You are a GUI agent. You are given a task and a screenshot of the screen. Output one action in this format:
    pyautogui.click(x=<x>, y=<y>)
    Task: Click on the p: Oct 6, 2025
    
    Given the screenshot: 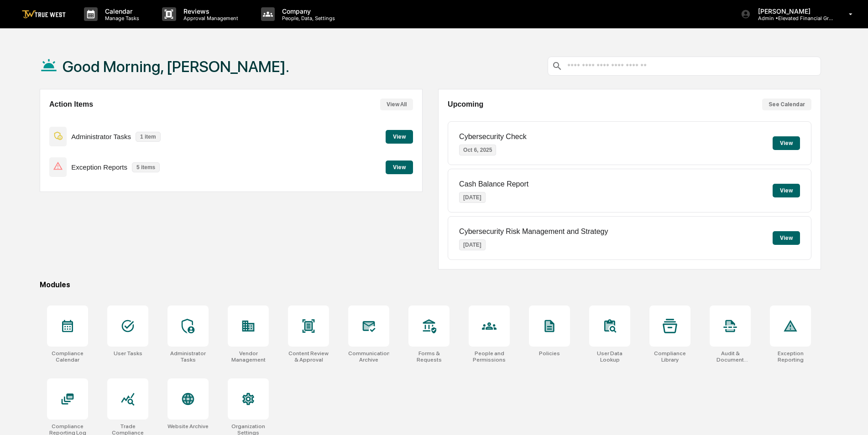 What is the action you would take?
    pyautogui.click(x=478, y=150)
    